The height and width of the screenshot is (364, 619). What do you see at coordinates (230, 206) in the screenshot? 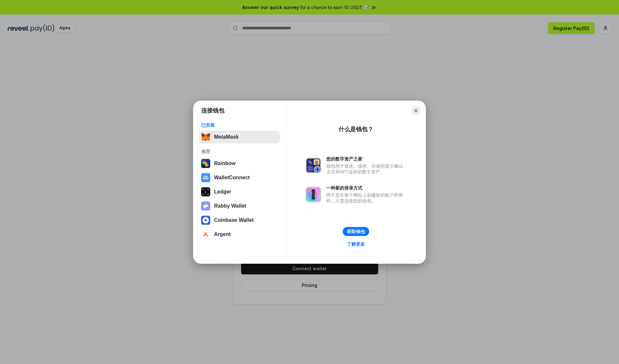
I see `div: Rabby Wallet` at bounding box center [230, 206].